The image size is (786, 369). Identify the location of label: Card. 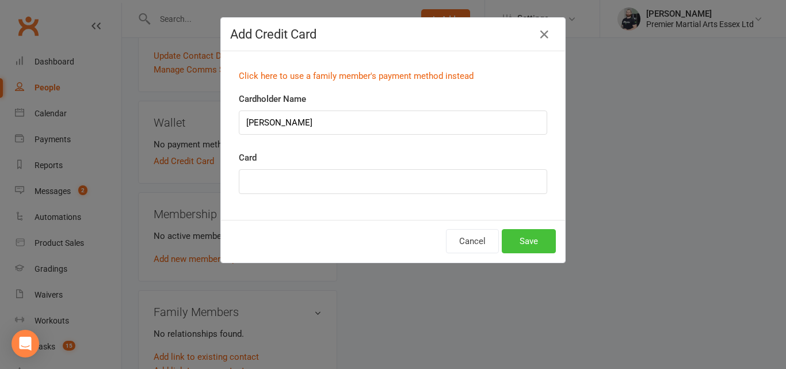
(248, 158).